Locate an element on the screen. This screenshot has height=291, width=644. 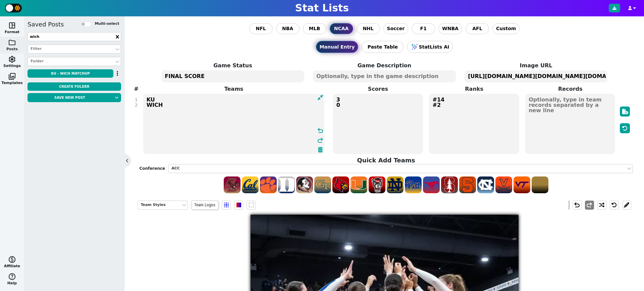
button: undo is located at coordinates (577, 205).